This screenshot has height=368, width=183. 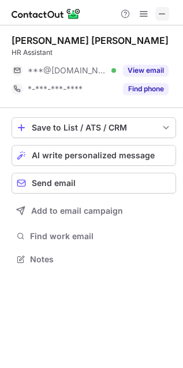 What do you see at coordinates (54, 183) in the screenshot?
I see `span: Send email` at bounding box center [54, 183].